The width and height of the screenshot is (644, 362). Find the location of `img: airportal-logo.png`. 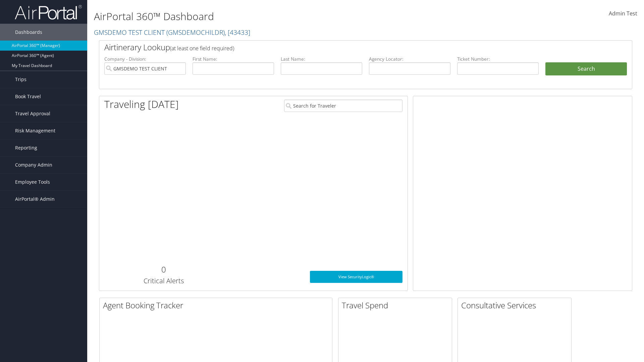

img: airportal-logo.png is located at coordinates (49, 12).